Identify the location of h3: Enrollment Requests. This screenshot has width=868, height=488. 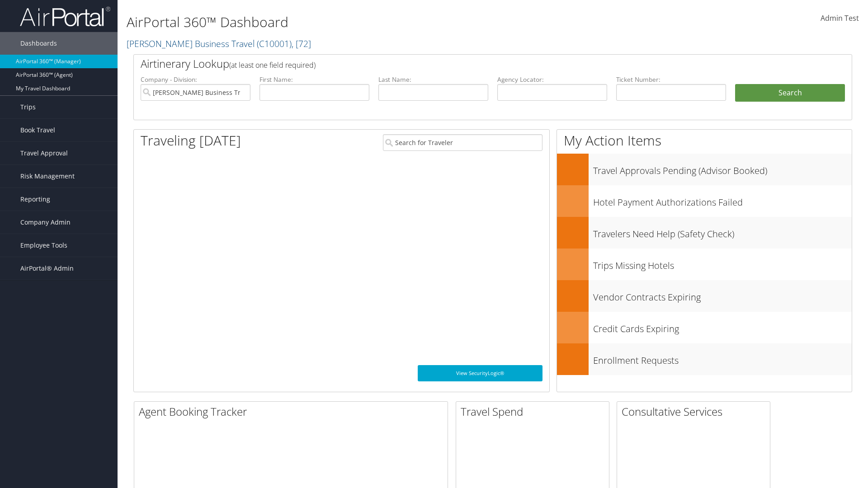
(722, 359).